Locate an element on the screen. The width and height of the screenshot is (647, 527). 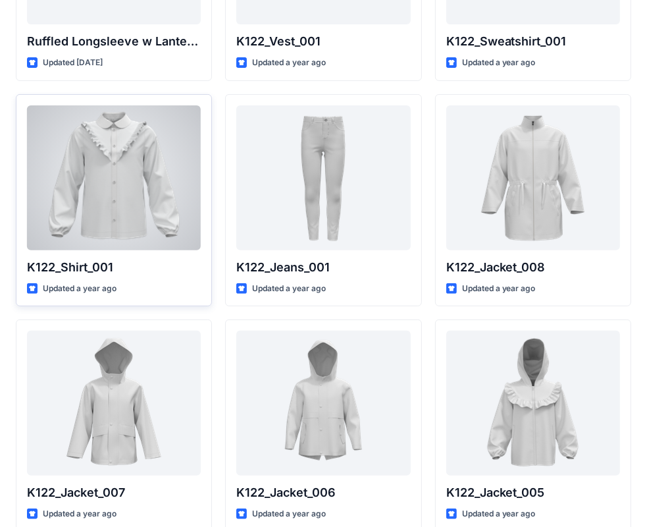
p: K122_Jacket_005 is located at coordinates (534, 493).